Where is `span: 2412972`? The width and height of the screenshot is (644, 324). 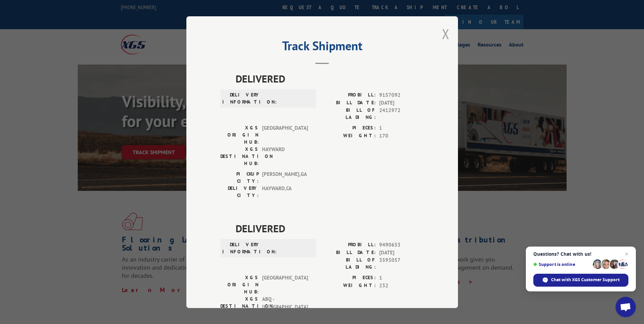
span: 2412972 is located at coordinates (402, 114).